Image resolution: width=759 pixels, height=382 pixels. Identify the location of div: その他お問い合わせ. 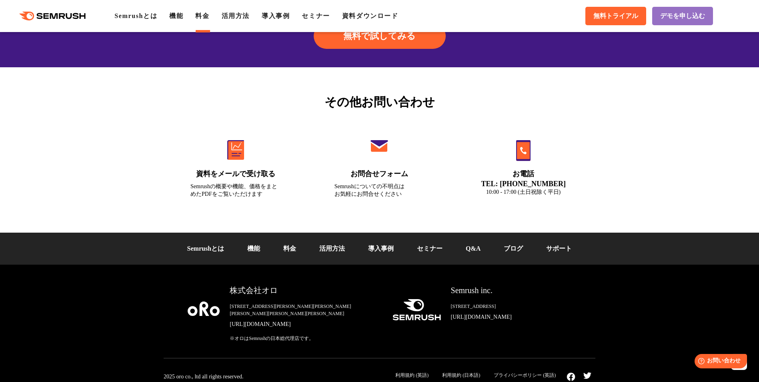
(379, 102).